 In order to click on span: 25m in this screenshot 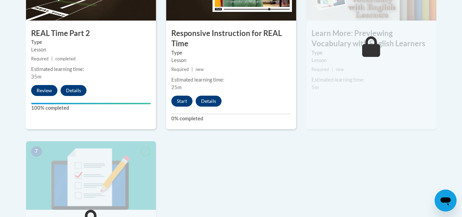, I will do `click(177, 87)`.